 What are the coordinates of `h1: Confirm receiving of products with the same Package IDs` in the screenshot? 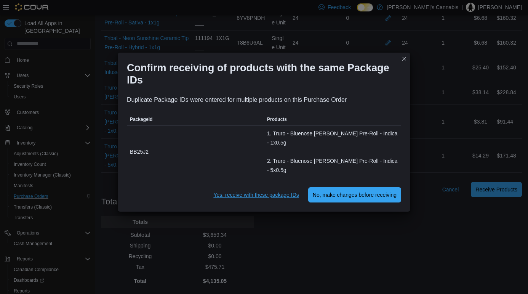 It's located at (261, 74).